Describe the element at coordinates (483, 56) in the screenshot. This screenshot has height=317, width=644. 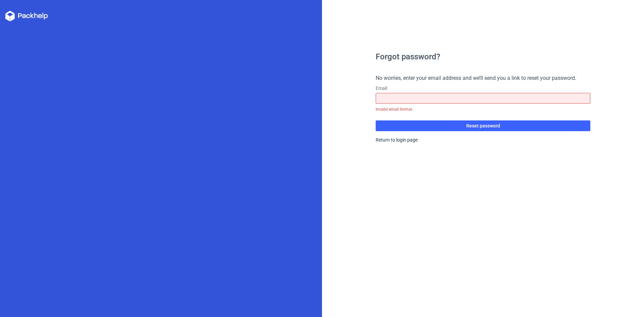
I see `h1: Forgot password?` at that location.